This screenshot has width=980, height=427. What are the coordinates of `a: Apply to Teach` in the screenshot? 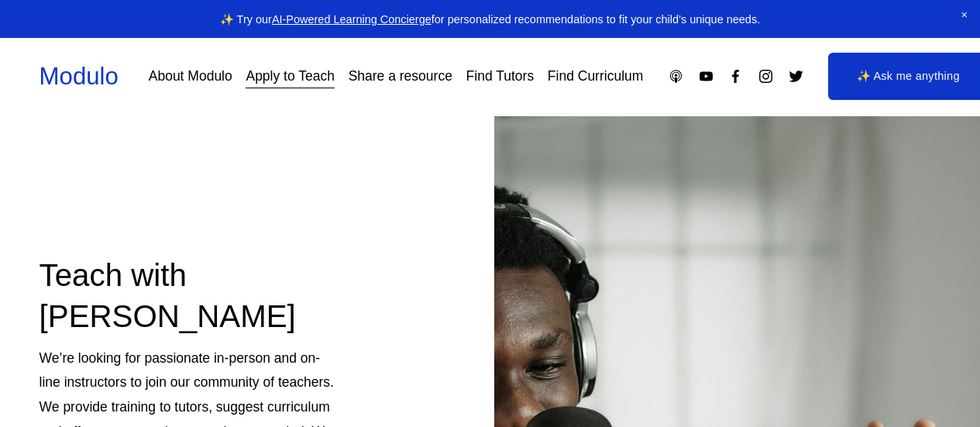 It's located at (290, 76).